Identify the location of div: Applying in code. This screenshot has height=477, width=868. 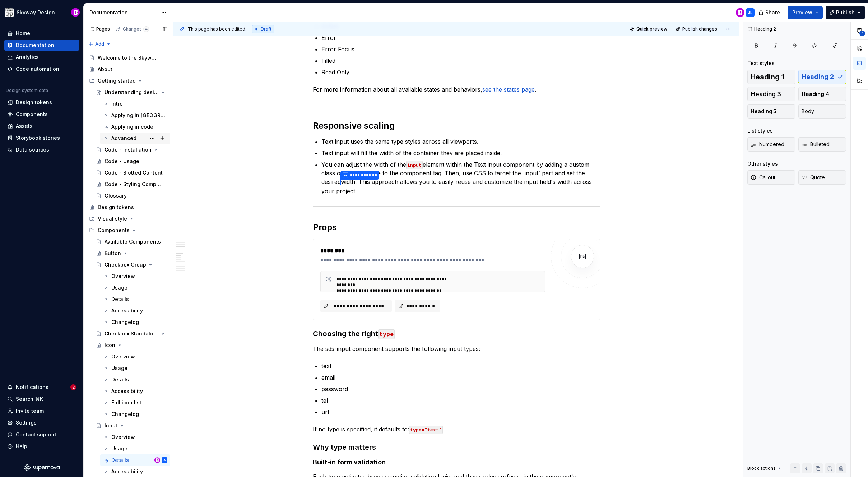
(132, 127).